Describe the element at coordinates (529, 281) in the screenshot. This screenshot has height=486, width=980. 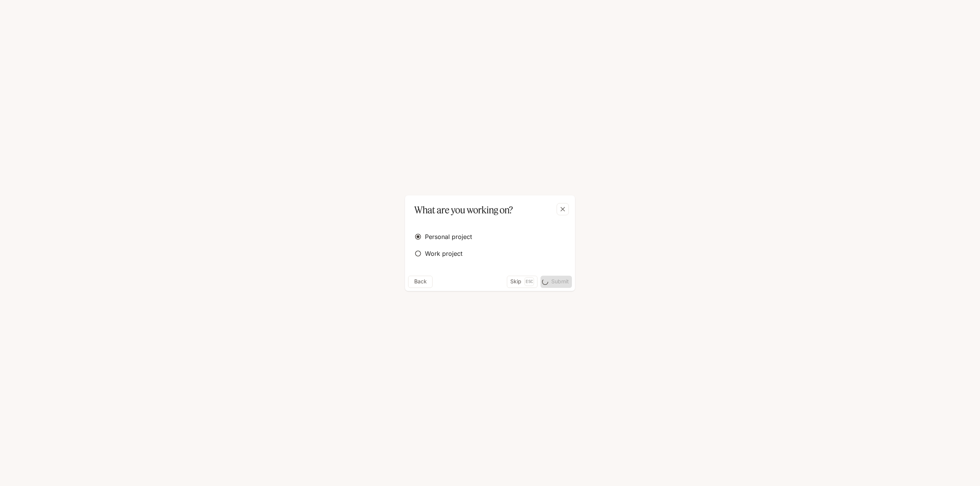
I see `p: Esc` at that location.